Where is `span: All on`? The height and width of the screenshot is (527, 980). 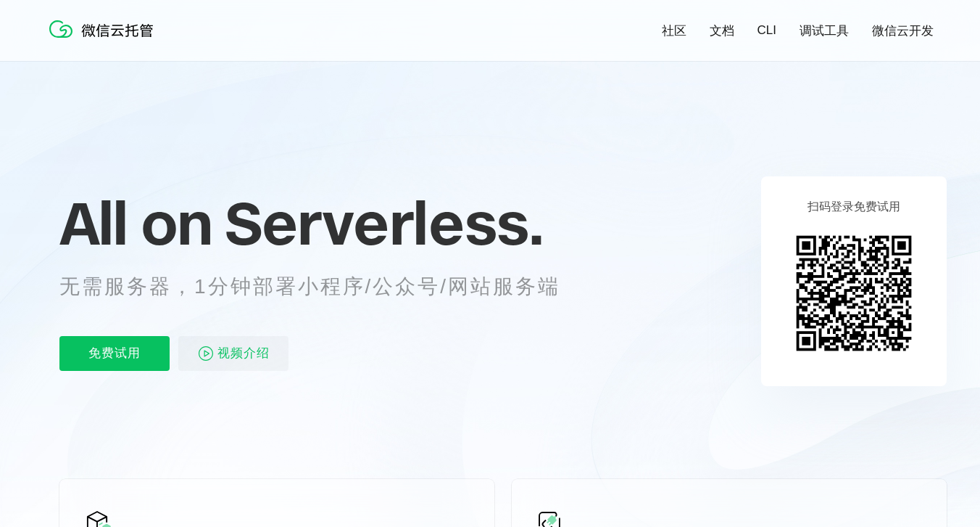
span: All on is located at coordinates (135, 222).